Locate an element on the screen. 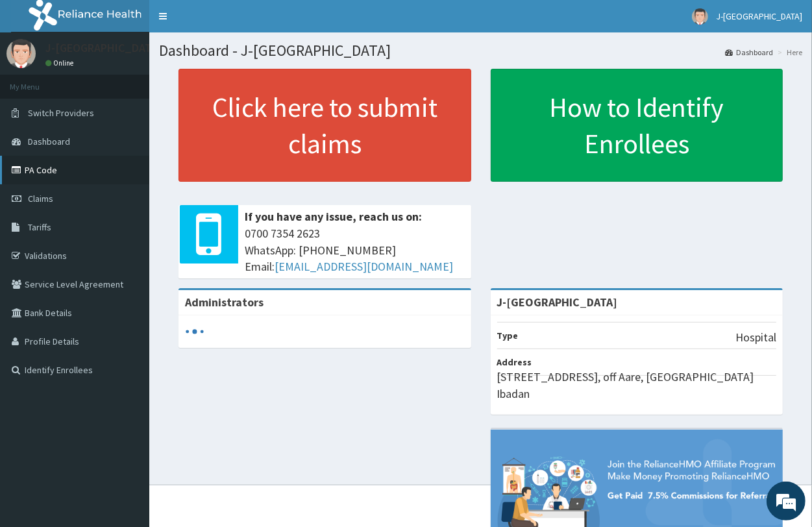  span: Dashboard is located at coordinates (48, 142).